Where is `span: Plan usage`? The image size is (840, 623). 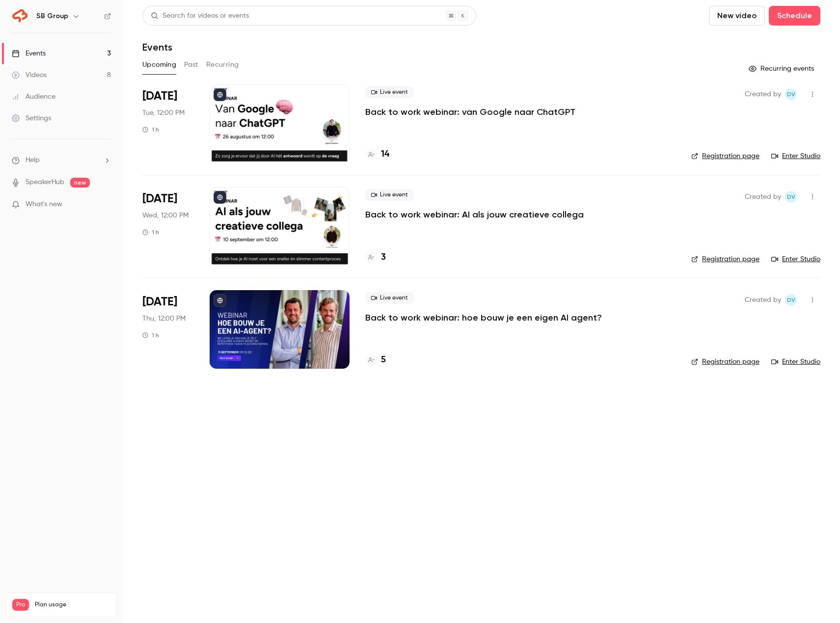
span: Plan usage is located at coordinates (73, 605).